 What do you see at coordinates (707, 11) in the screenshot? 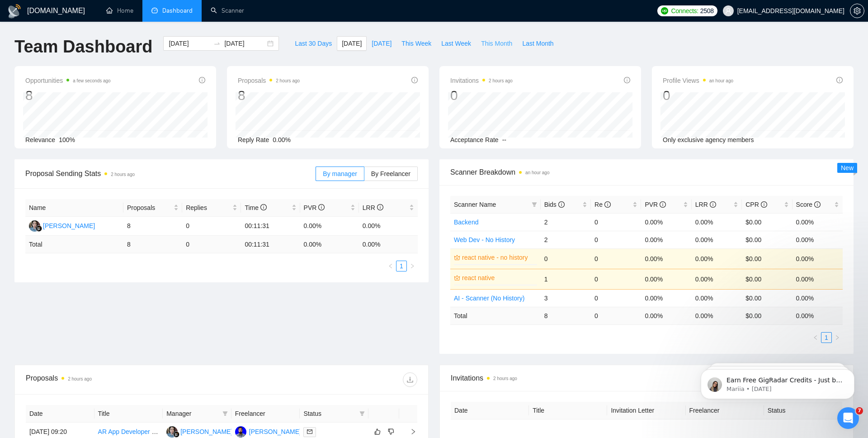
I see `span: 2508` at bounding box center [707, 11].